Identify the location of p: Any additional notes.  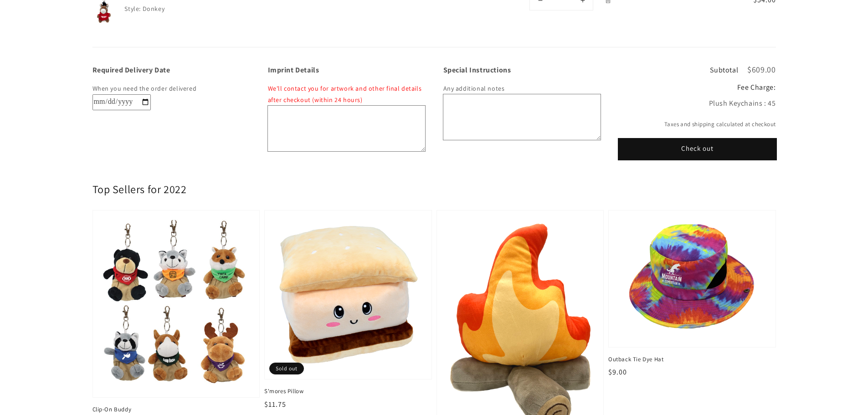
(521, 88).